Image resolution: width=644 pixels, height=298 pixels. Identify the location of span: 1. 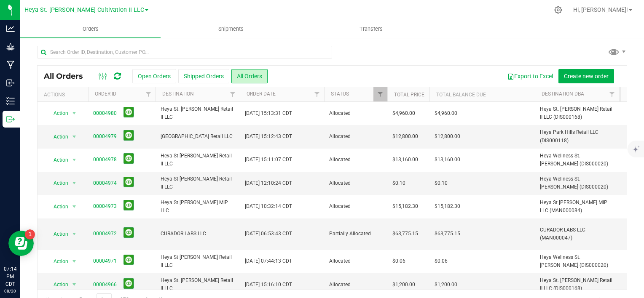
(5, 5).